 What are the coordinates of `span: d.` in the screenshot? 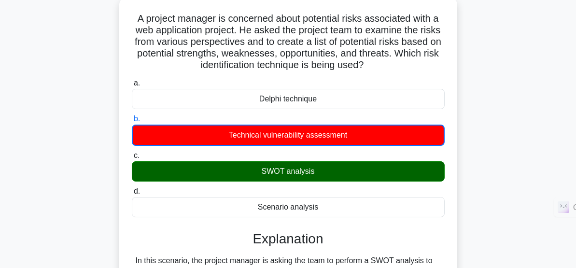 It's located at (137, 191).